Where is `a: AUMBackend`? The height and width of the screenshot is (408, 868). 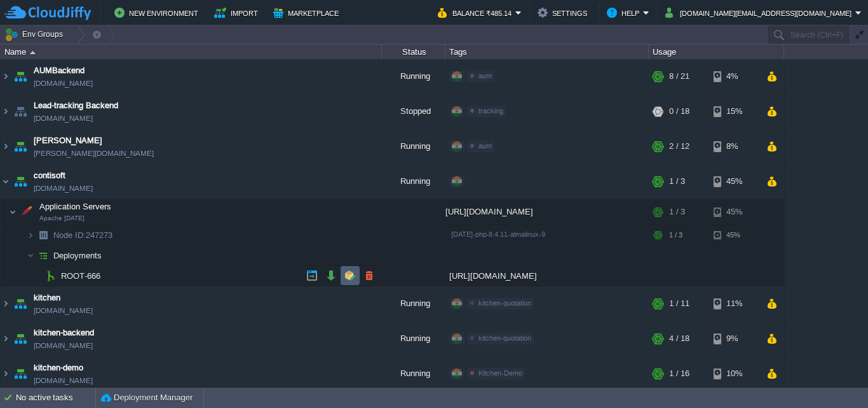 a: AUMBackend is located at coordinates (59, 71).